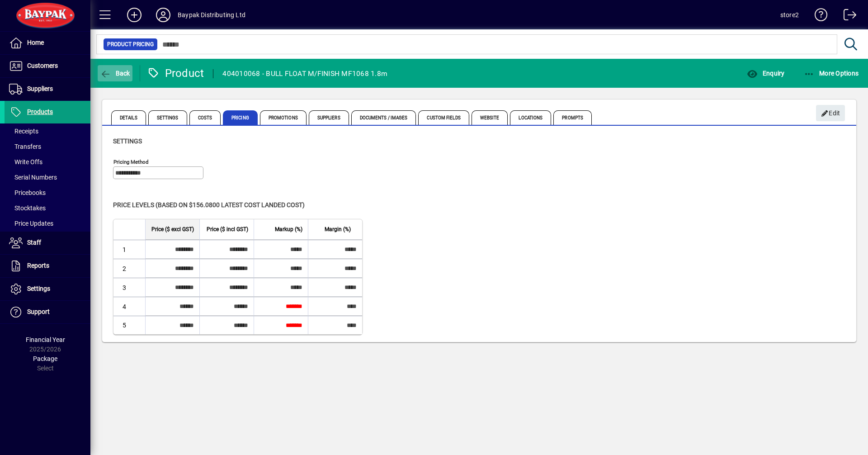 The height and width of the screenshot is (455, 868). What do you see at coordinates (35, 43) in the screenshot?
I see `span: Home` at bounding box center [35, 43].